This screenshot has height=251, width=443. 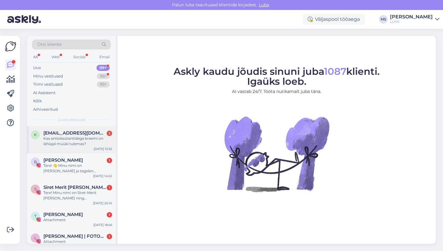 What do you see at coordinates (37, 101) in the screenshot?
I see `div: Kõik` at bounding box center [37, 101].